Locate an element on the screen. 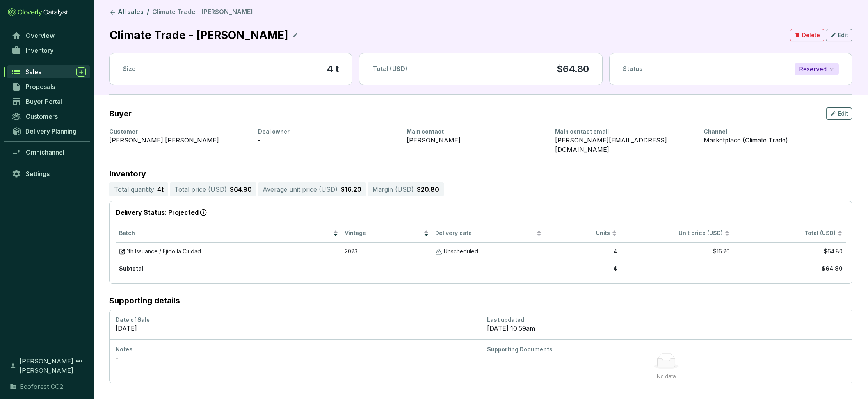 The width and height of the screenshot is (868, 399). p: Status is located at coordinates (633, 69).